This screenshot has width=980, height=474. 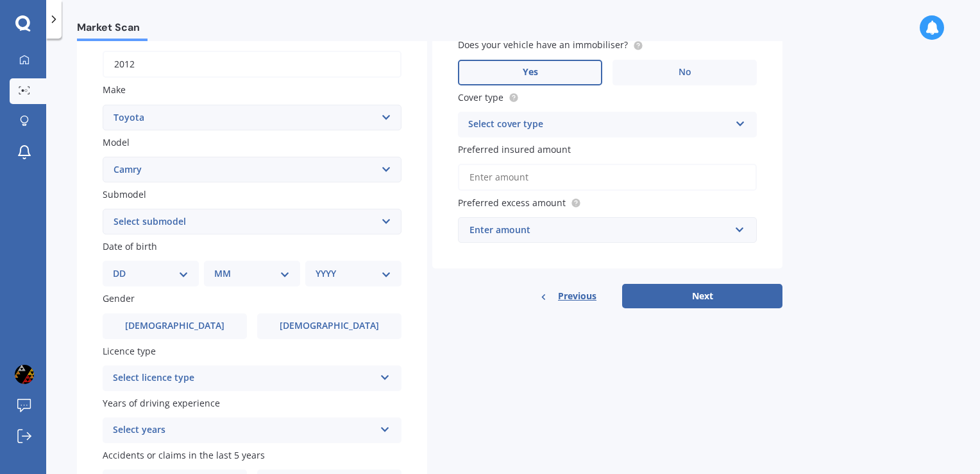 I want to click on span: Submodel, so click(x=125, y=194).